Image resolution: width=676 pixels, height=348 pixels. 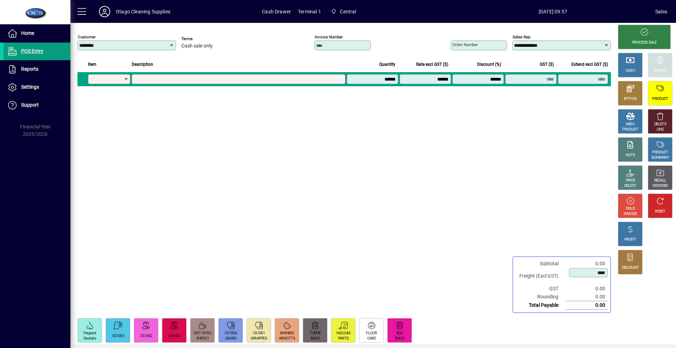 I want to click on span: Description, so click(x=142, y=64).